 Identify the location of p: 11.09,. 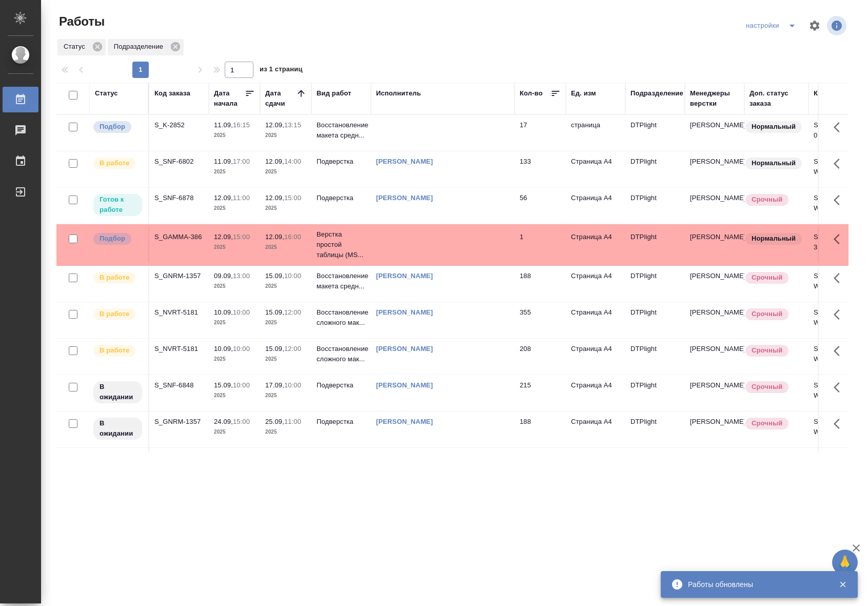
(223, 161).